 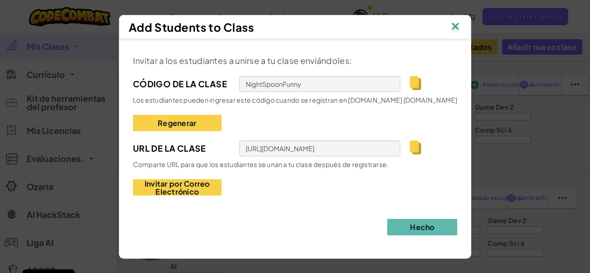 What do you see at coordinates (456, 27) in the screenshot?
I see `img: IconClose.svg` at bounding box center [456, 27].